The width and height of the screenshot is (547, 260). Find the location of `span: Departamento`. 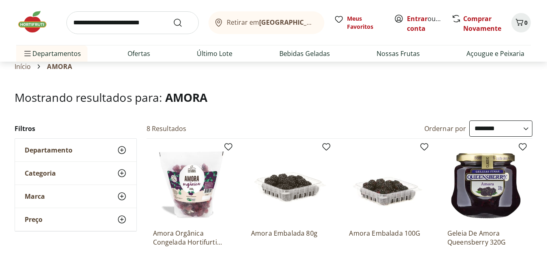

span: Departamento is located at coordinates (49, 150).